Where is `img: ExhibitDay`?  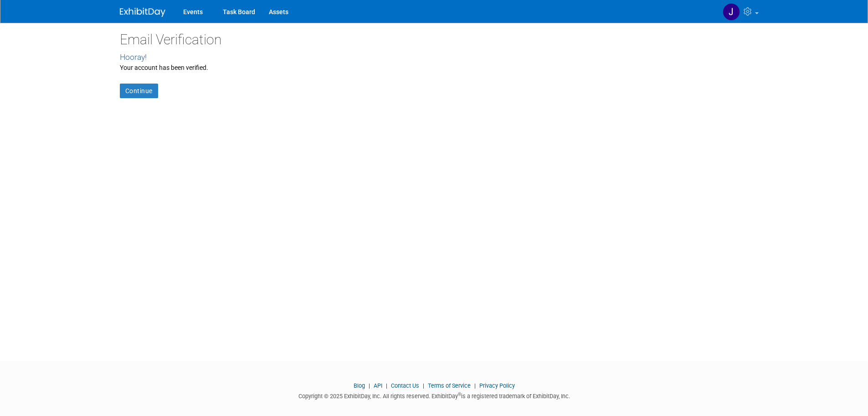 img: ExhibitDay is located at coordinates (142, 13).